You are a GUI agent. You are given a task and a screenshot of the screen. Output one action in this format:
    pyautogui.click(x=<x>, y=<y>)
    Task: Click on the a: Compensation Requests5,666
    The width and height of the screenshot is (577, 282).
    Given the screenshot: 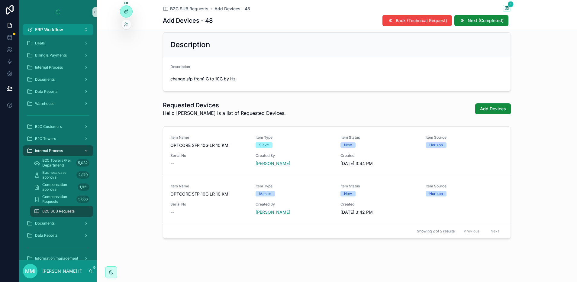 What is the action you would take?
    pyautogui.click(x=62, y=199)
    